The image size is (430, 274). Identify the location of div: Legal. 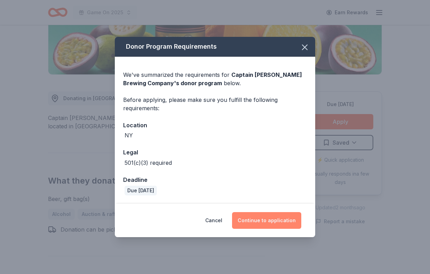
(215, 153).